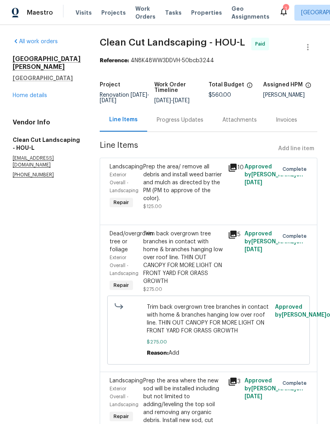  I want to click on a: All work orders, so click(35, 42).